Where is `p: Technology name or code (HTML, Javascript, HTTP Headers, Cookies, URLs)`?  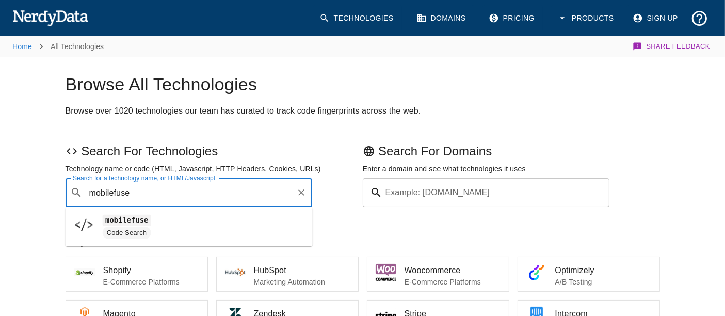 p: Technology name or code (HTML, Javascript, HTTP Headers, Cookies, URLs) is located at coordinates (214, 169).